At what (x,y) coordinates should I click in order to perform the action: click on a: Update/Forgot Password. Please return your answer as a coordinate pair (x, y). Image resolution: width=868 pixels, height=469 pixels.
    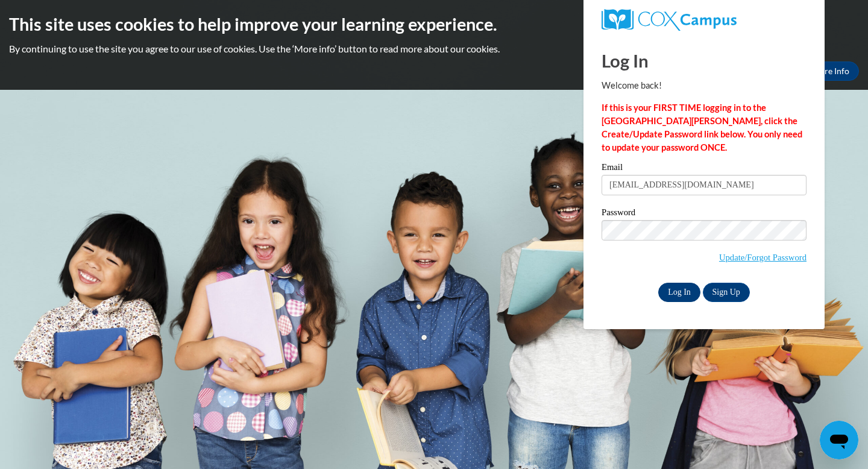
    Looking at the image, I should click on (763, 257).